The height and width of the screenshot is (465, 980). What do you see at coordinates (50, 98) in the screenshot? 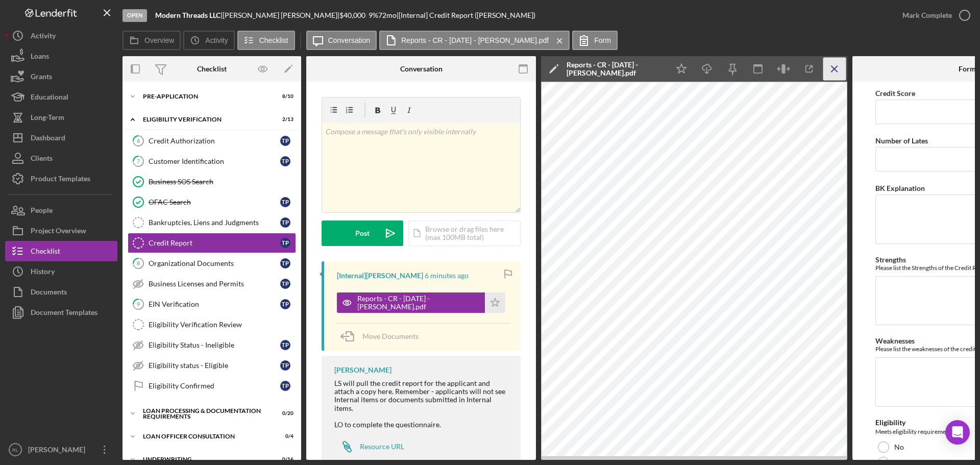
I see `div: Educational` at bounding box center [50, 98].